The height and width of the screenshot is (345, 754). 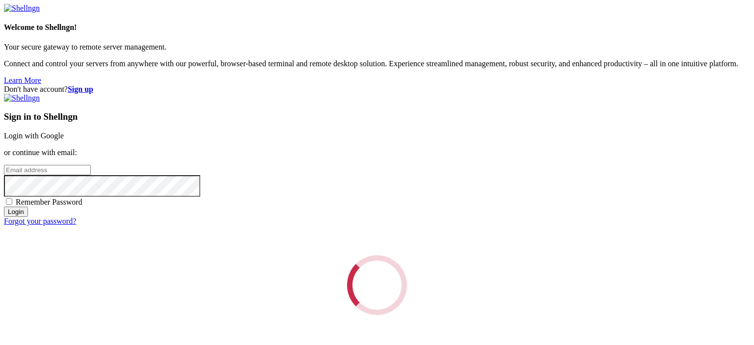 I want to click on a: Sign up, so click(x=81, y=89).